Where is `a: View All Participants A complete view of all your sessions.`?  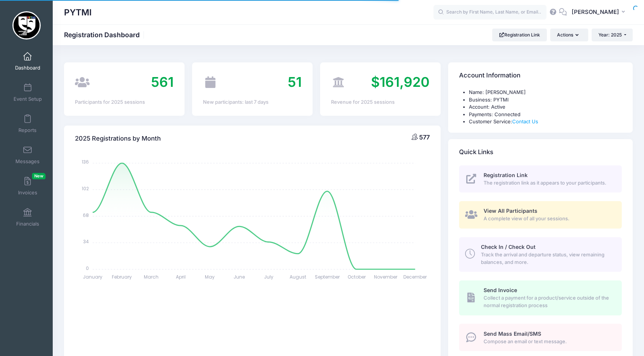
a: View All Participants A complete view of all your sessions. is located at coordinates (540, 215).